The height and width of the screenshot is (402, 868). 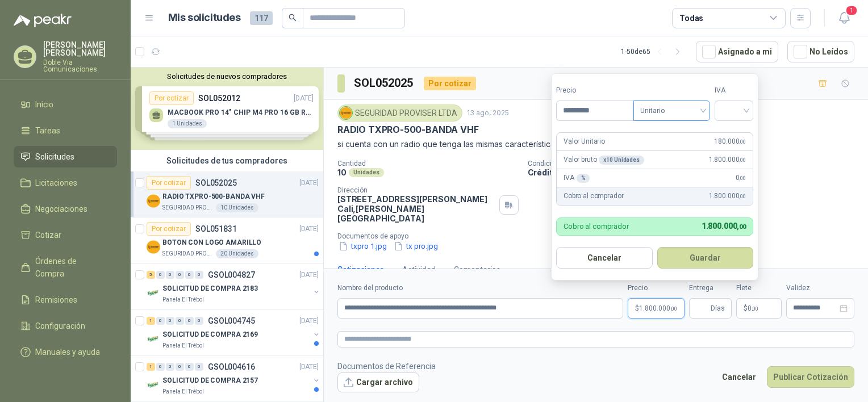 What do you see at coordinates (820, 288) in the screenshot?
I see `label: Validez` at bounding box center [820, 288].